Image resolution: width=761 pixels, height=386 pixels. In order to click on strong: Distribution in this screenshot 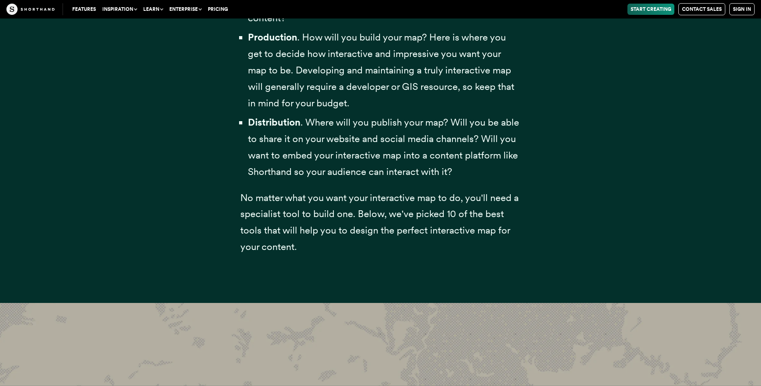, I will do `click(274, 122)`.